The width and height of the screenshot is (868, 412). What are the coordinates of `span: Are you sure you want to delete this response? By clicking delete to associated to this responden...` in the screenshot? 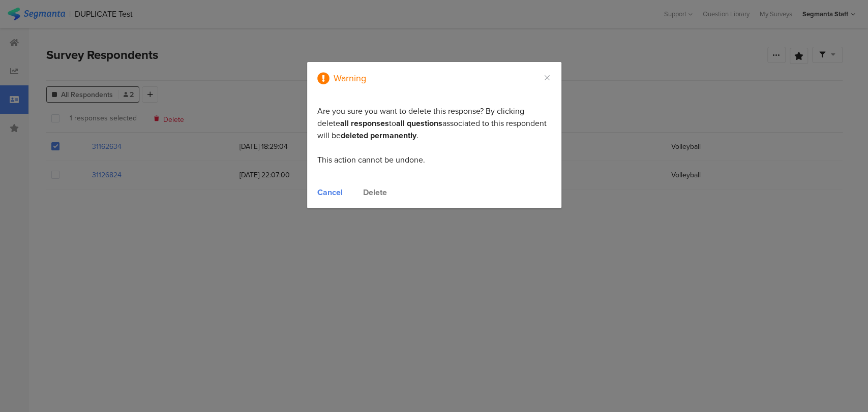 It's located at (432, 135).